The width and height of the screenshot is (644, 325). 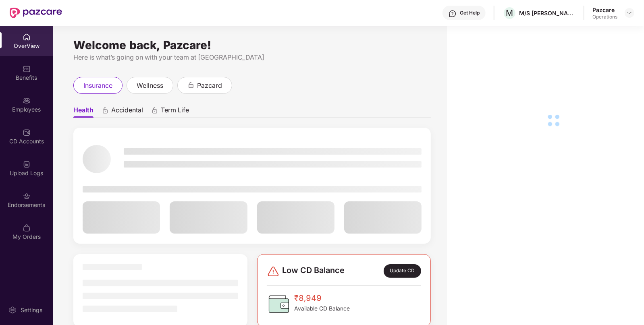 I want to click on span: ₹8,949, so click(x=322, y=298).